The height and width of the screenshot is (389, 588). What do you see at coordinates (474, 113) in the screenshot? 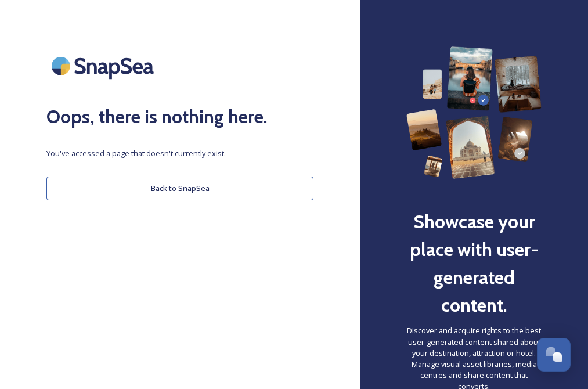
I see `img: 63b42ca75bacad526042e722_Group%20154-p-800.png` at bounding box center [474, 113].